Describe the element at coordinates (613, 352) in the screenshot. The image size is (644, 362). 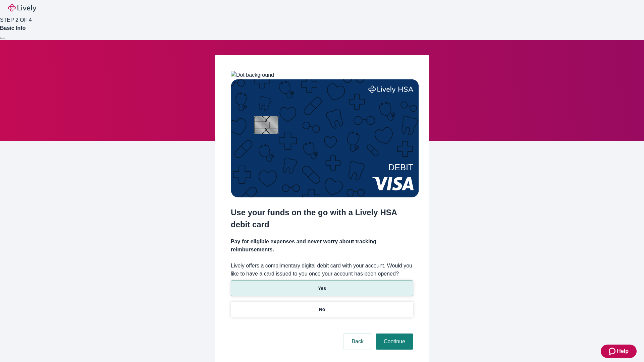
I see `svg: Zendesk support icon` at that location.